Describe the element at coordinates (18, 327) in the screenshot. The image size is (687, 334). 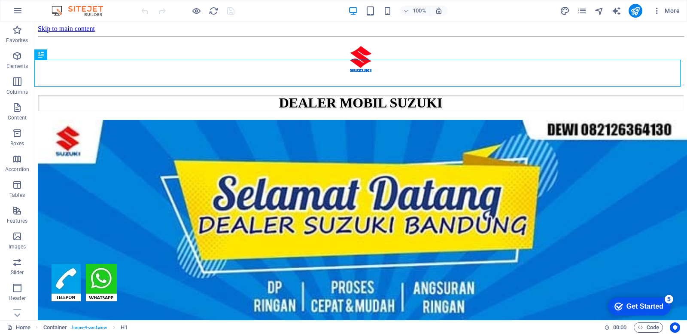
I see `a: Click to cancel selection. Double-click to open Pages` at that location.